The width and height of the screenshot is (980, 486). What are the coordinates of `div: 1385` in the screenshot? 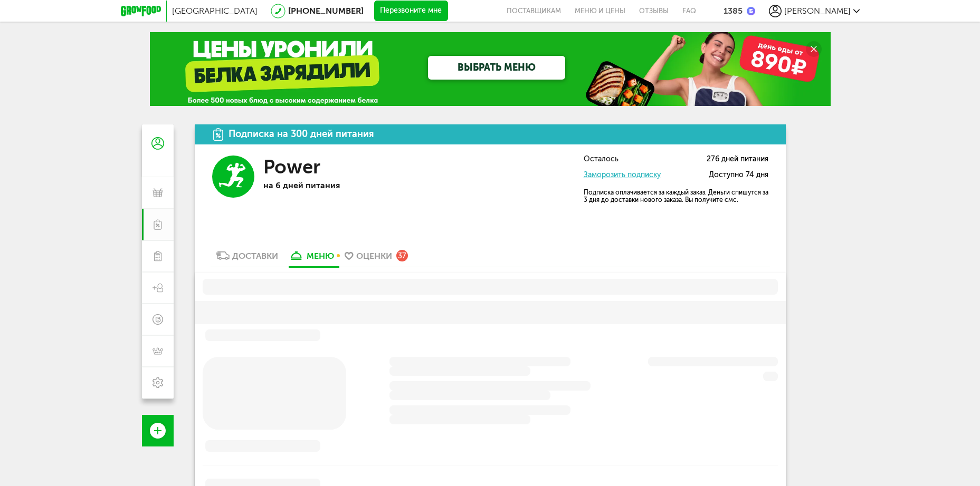 It's located at (733, 11).